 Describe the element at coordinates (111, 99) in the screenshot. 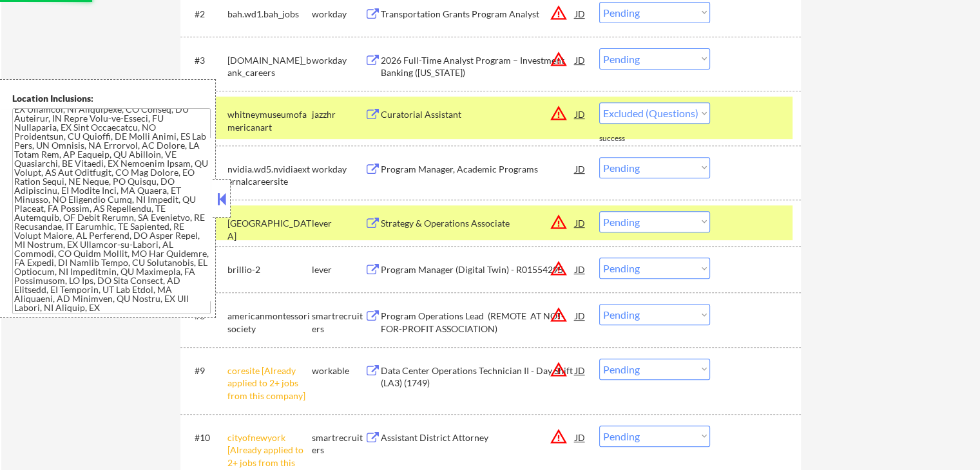

I see `div: Location Inclusions:` at that location.